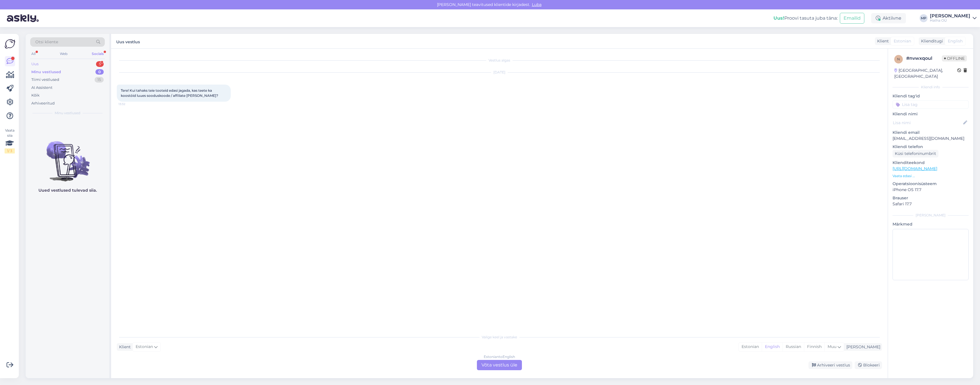  What do you see at coordinates (537, 5) in the screenshot?
I see `span: Luba` at bounding box center [537, 5].